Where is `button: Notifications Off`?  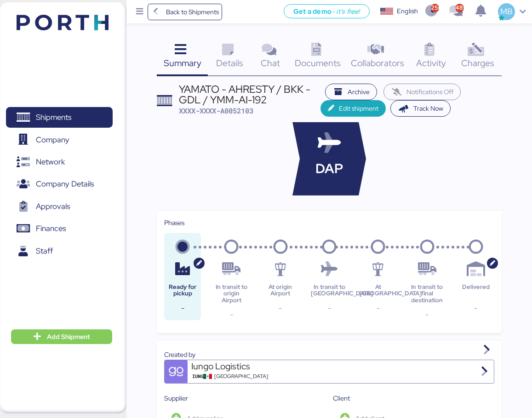 button: Notifications Off is located at coordinates (422, 92).